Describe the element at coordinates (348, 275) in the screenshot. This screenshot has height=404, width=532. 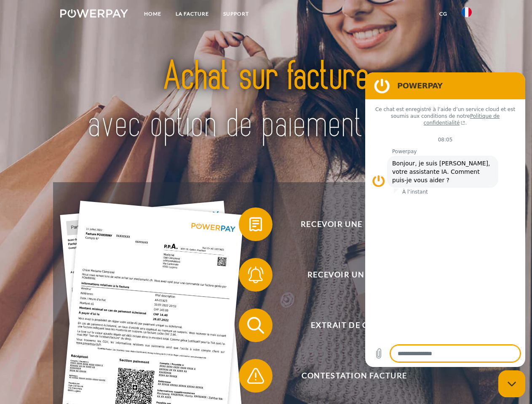
I see `a: Recevoir un rappel?` at that location.